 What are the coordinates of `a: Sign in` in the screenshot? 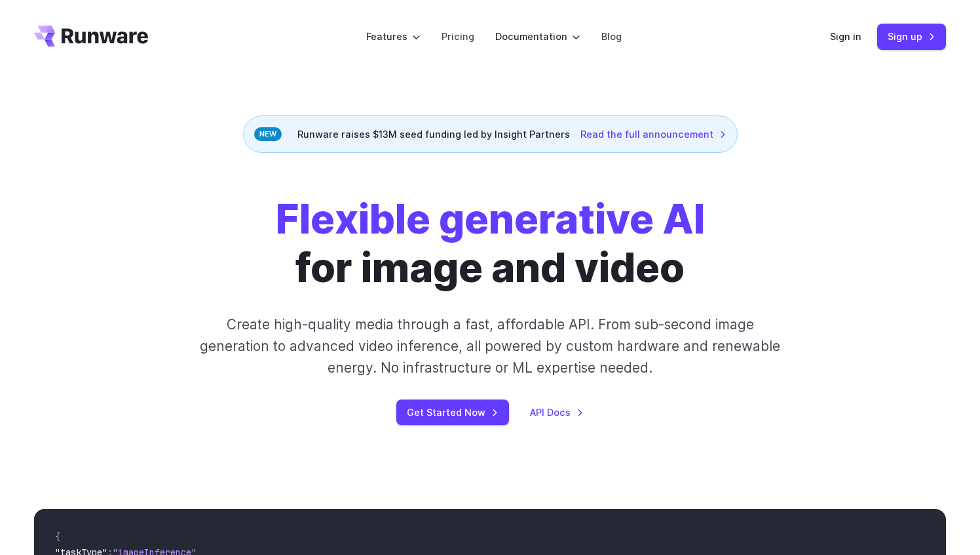 It's located at (845, 36).